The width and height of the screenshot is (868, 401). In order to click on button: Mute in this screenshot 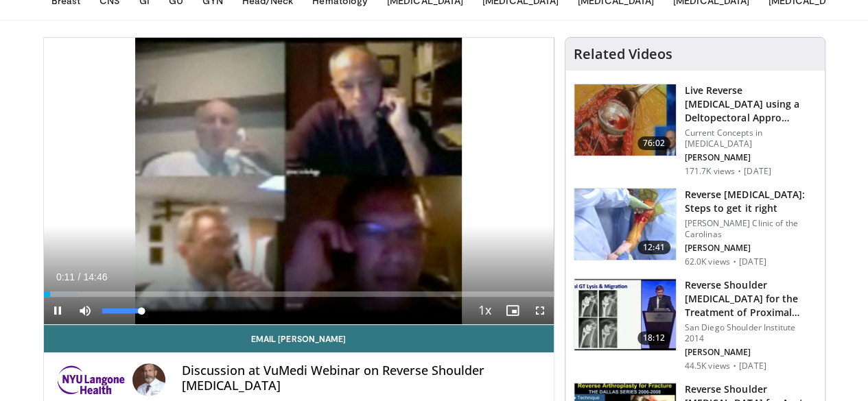, I will do `click(85, 310)`.